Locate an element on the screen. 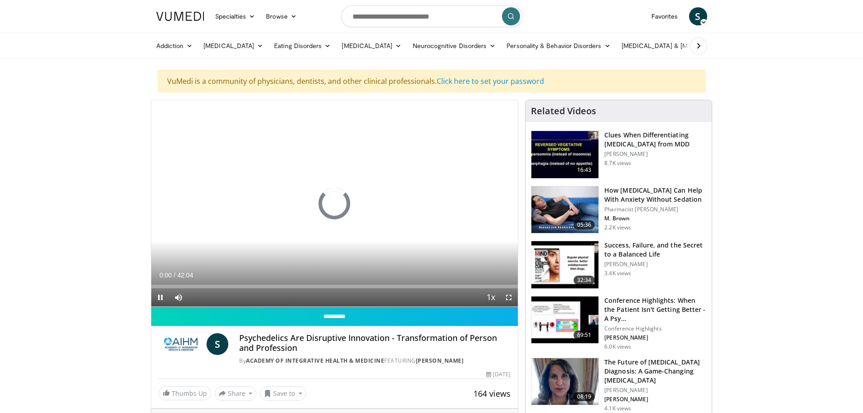 The height and width of the screenshot is (413, 863). a: Browse is located at coordinates (281, 16).